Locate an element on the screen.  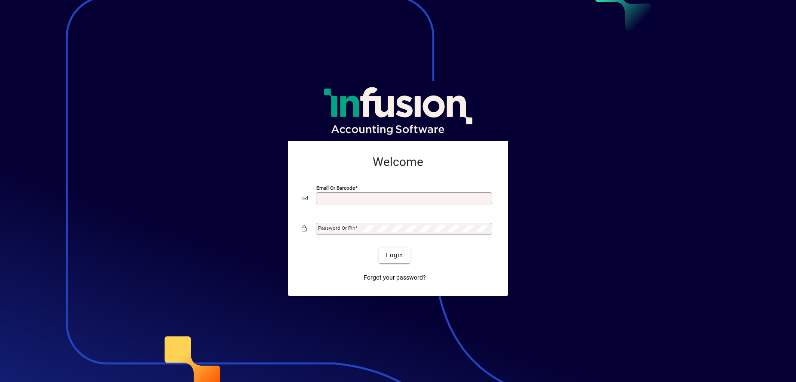
span: Forgot your password? is located at coordinates (395, 277).